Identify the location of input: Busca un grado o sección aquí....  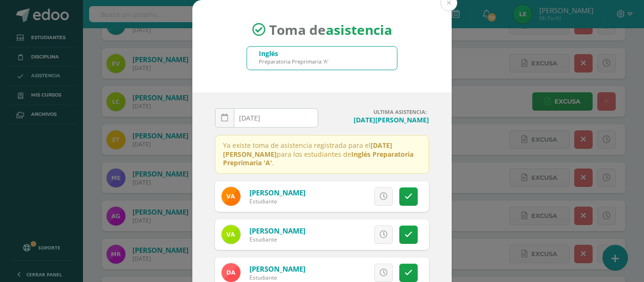
(322, 58).